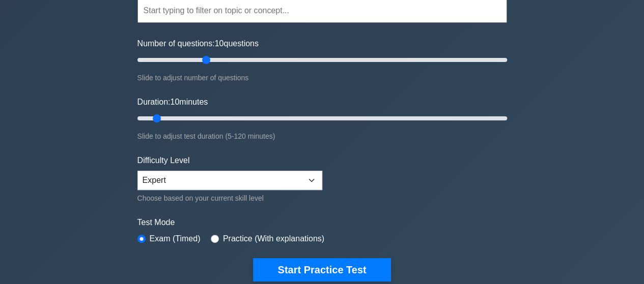 The image size is (644, 284). I want to click on label: Practice (With explanations), so click(273, 239).